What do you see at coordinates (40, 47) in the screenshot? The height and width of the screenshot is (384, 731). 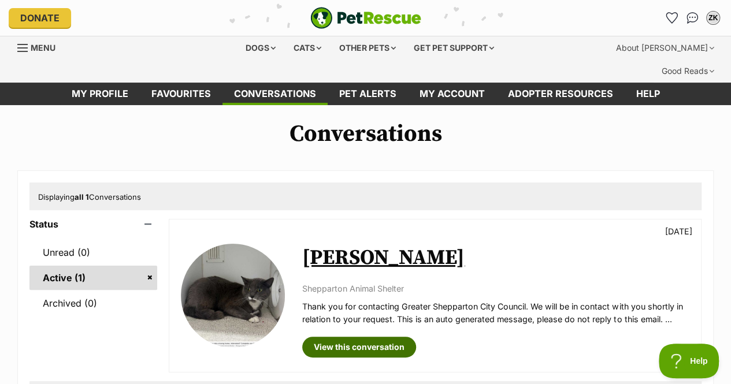 I see `a: Menu` at bounding box center [40, 47].